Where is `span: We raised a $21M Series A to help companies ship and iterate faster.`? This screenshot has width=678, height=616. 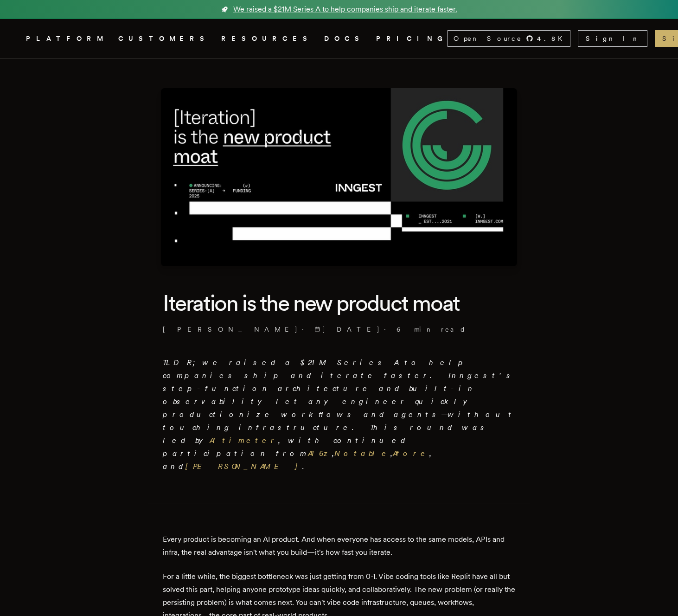 span: We raised a $21M Series A to help companies ship and iterate faster. is located at coordinates (345, 9).